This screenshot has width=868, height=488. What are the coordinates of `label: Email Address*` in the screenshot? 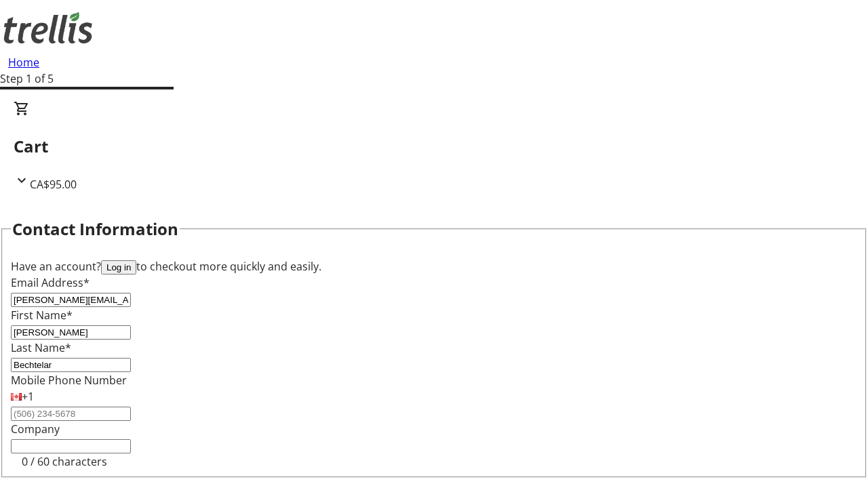 It's located at (50, 282).